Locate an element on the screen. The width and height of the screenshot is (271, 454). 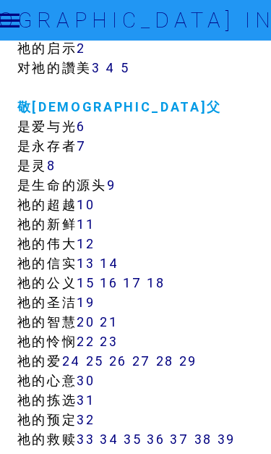
a: 15 is located at coordinates (85, 282).